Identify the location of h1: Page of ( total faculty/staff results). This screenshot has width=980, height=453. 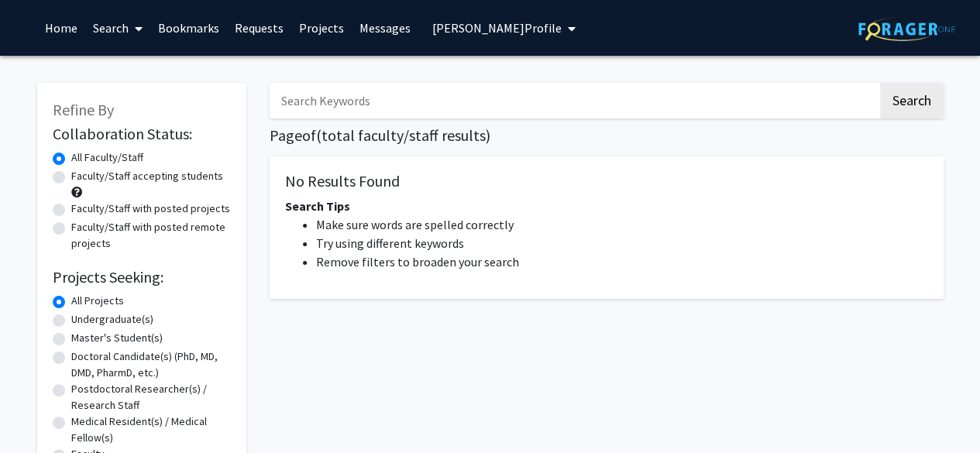
(607, 135).